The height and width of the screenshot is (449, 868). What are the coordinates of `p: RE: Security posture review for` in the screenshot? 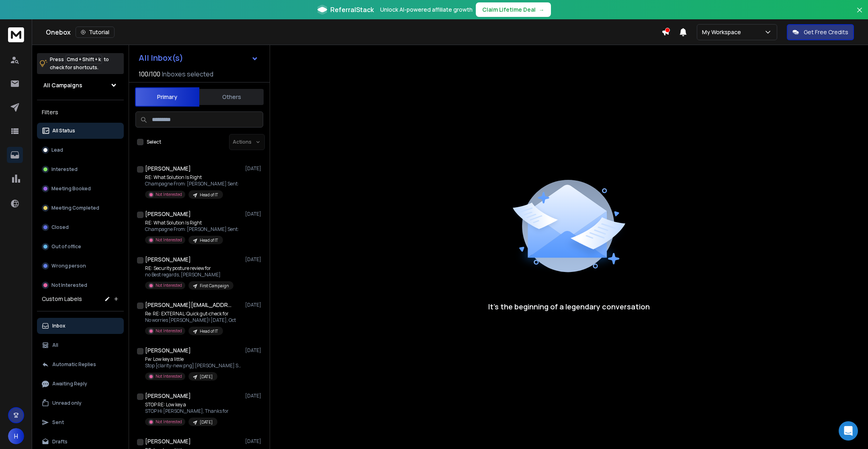 It's located at (190, 268).